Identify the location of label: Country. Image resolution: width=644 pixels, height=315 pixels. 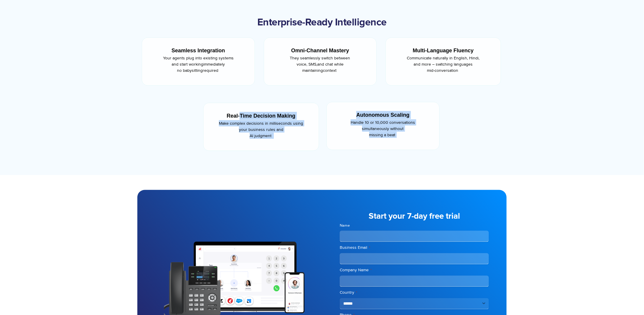
(414, 293).